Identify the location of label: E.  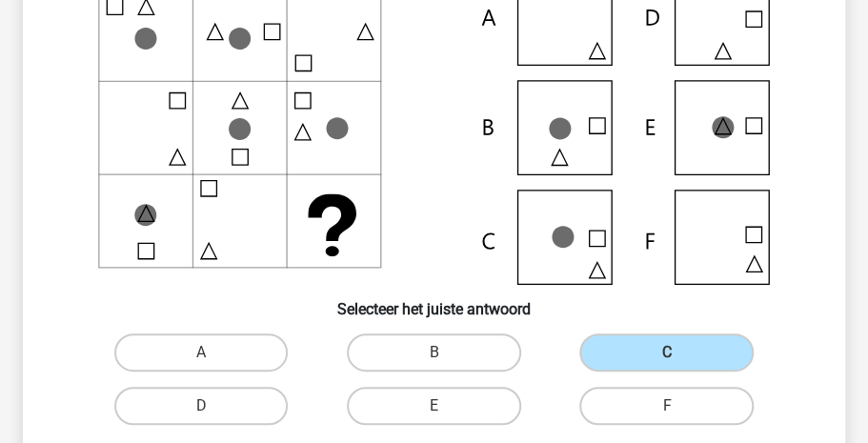
(434, 406).